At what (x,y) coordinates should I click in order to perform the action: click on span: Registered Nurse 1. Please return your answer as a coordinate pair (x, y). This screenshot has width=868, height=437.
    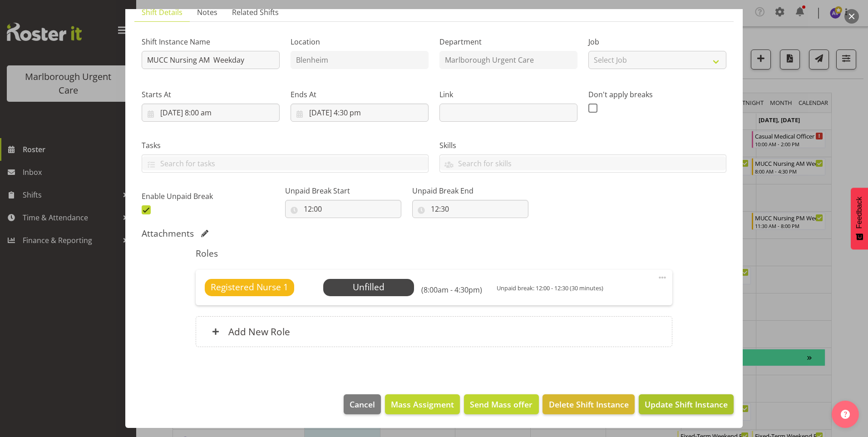
    Looking at the image, I should click on (249, 287).